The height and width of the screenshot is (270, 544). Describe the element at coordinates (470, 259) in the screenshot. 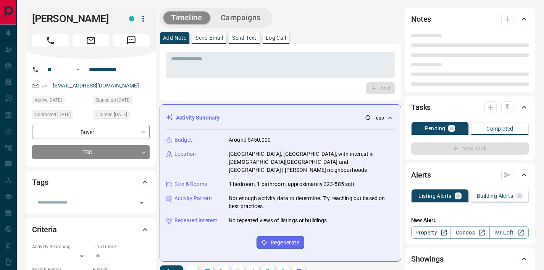

I see `div: Showings` at that location.